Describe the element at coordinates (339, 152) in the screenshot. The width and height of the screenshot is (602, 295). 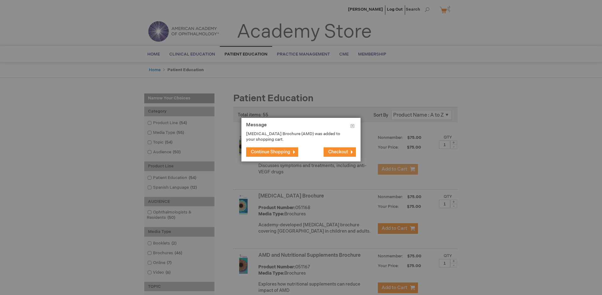
I see `button: Checkout` at that location.